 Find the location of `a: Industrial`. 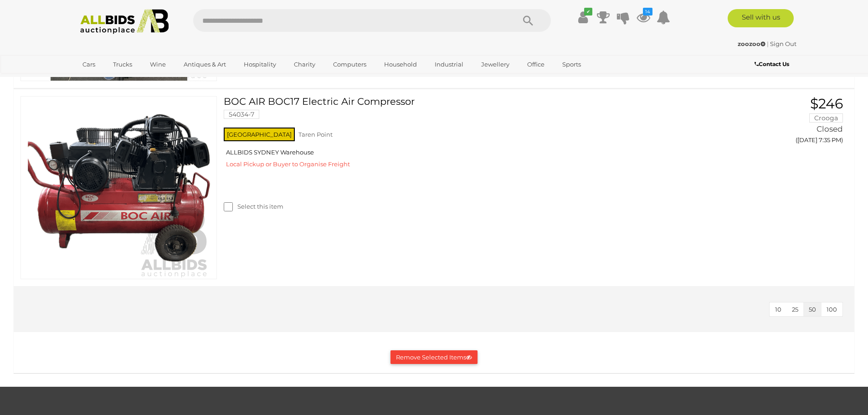

a: Industrial is located at coordinates (449, 64).